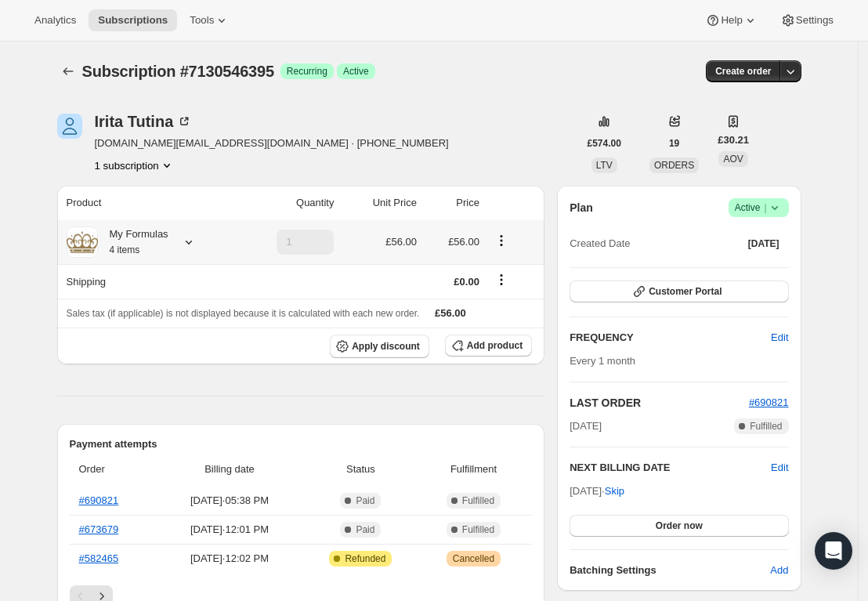 The width and height of the screenshot is (868, 601). What do you see at coordinates (599, 243) in the screenshot?
I see `span: Created Date` at bounding box center [599, 243].